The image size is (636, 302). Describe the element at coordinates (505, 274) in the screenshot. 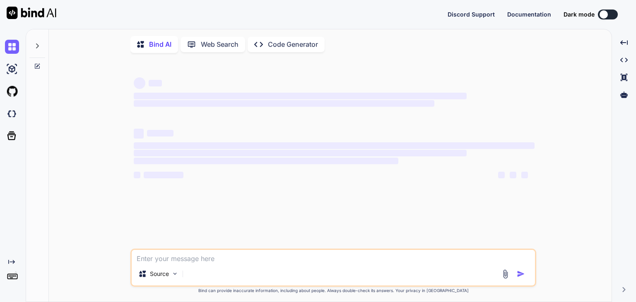

I see `img: attachment` at that location.